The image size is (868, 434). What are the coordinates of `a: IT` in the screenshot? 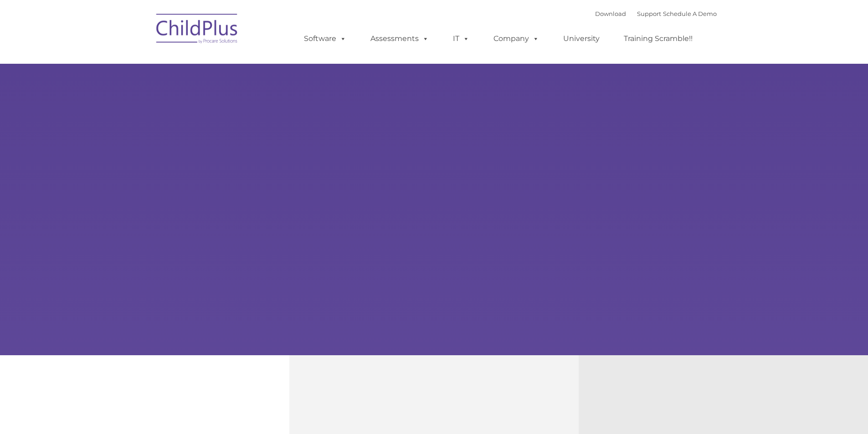 It's located at (461, 39).